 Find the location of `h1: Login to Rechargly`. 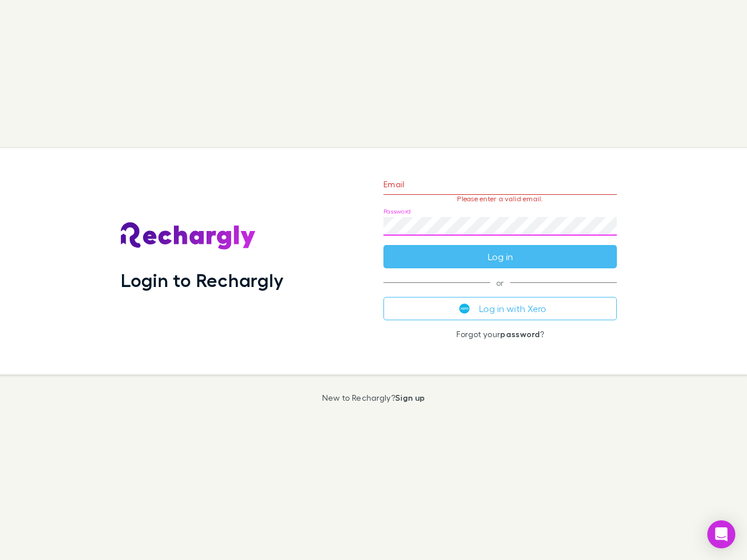

h1: Login to Rechargly is located at coordinates (202, 280).